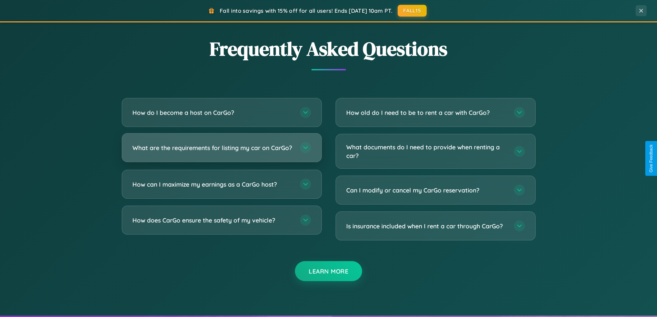  I want to click on div: Give Feedback, so click(651, 158).